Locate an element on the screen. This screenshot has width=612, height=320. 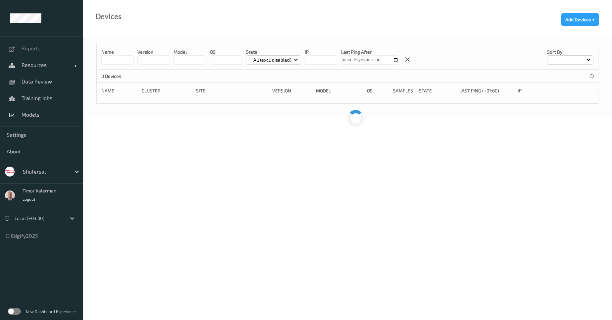
div: Cluster is located at coordinates (167, 91).